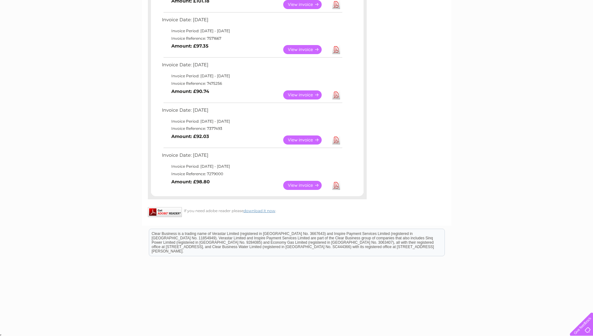  Describe the element at coordinates (257, 210) in the screenshot. I see `div: If you need adobe reader please .` at that location.